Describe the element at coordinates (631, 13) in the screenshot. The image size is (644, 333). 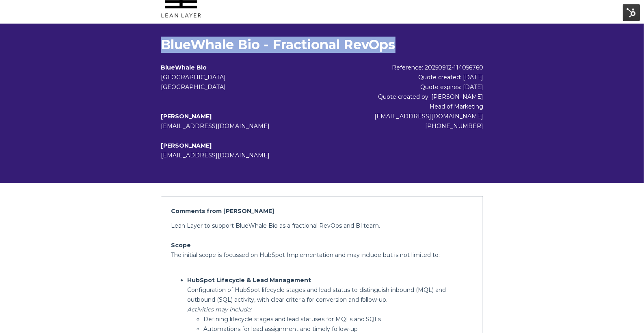
I see `img: HubSpot Tools Menu Toggle` at that location.